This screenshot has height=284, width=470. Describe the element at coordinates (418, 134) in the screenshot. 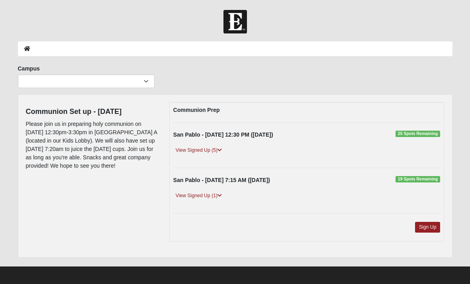

I see `span: 25 Spots Remaining` at that location.